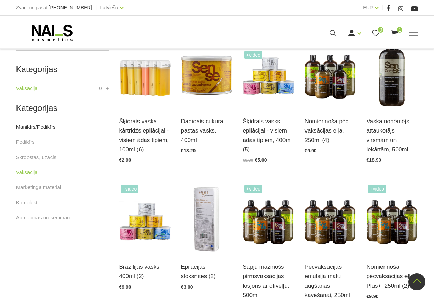  I want to click on div: Zvani un pasūti, so click(54, 8).